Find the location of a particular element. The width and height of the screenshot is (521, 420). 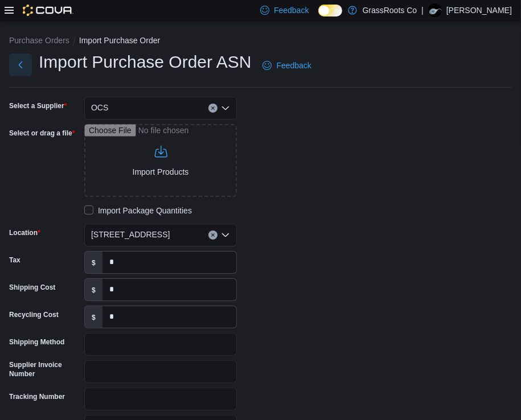

p: GrassRoots Co is located at coordinates (390, 11).